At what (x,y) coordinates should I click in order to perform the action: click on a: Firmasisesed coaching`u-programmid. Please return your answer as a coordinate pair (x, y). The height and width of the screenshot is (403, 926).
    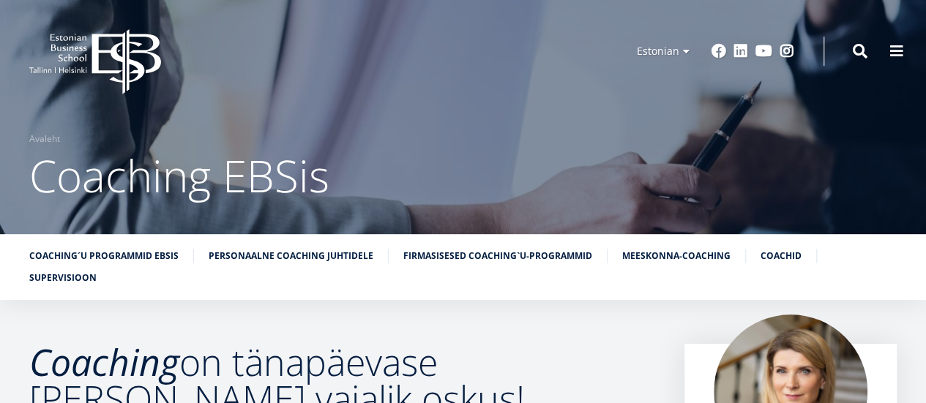
    Looking at the image, I should click on (498, 256).